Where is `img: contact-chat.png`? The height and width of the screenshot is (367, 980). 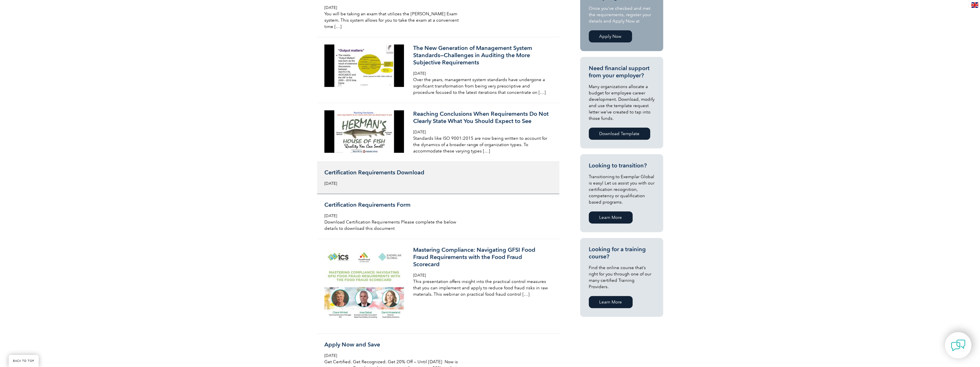
img: contact-chat.png is located at coordinates (958, 345).